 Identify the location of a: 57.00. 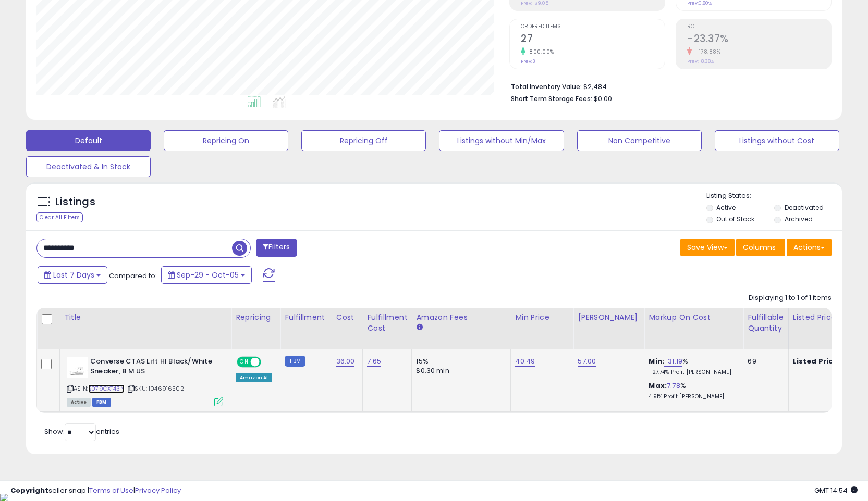
(587, 361).